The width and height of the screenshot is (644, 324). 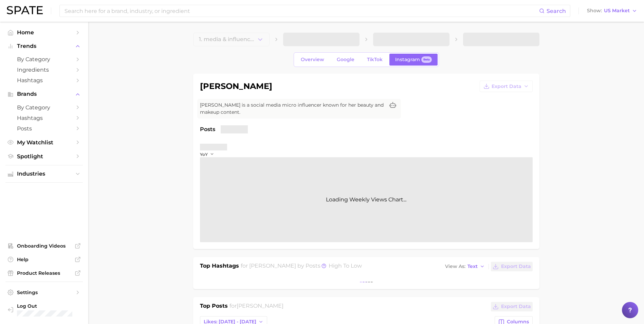 I want to click on span: TikTok, so click(x=374, y=59).